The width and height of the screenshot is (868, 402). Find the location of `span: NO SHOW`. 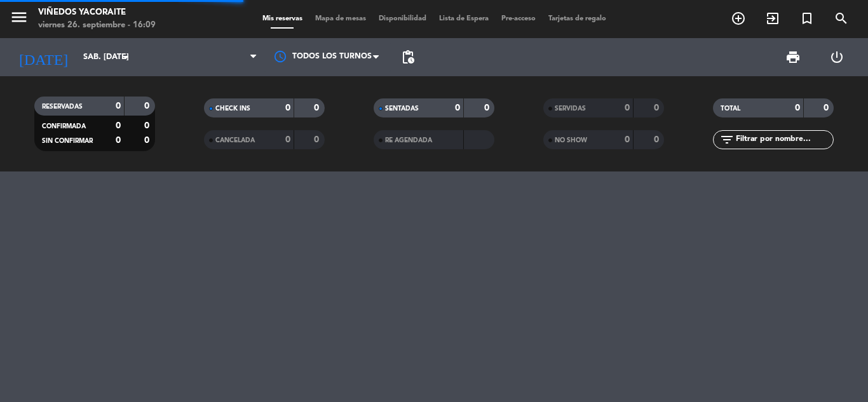

span: NO SHOW is located at coordinates (570, 140).